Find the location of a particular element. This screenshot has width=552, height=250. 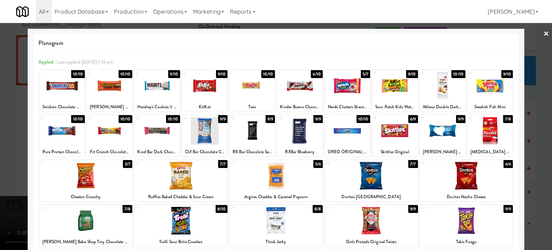

div: Takis Fuego is located at coordinates (466, 242).